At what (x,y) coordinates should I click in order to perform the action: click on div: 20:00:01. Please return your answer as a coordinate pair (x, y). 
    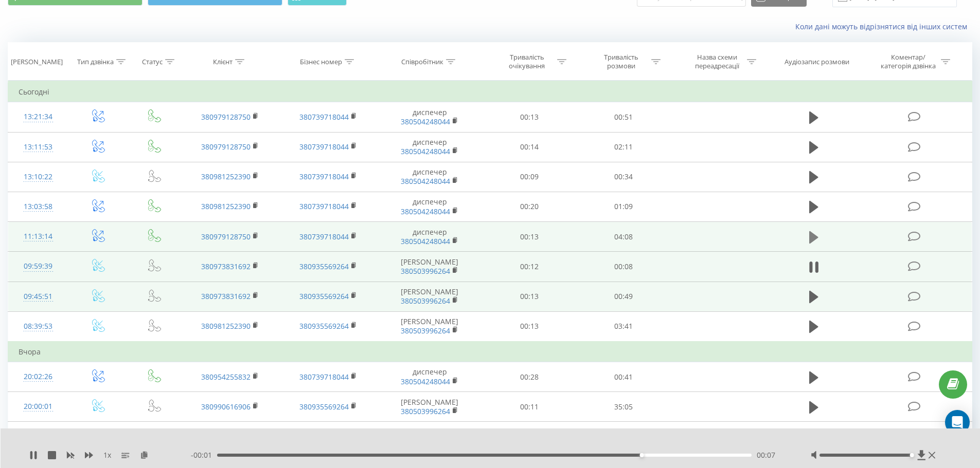
    Looking at the image, I should click on (38, 407).